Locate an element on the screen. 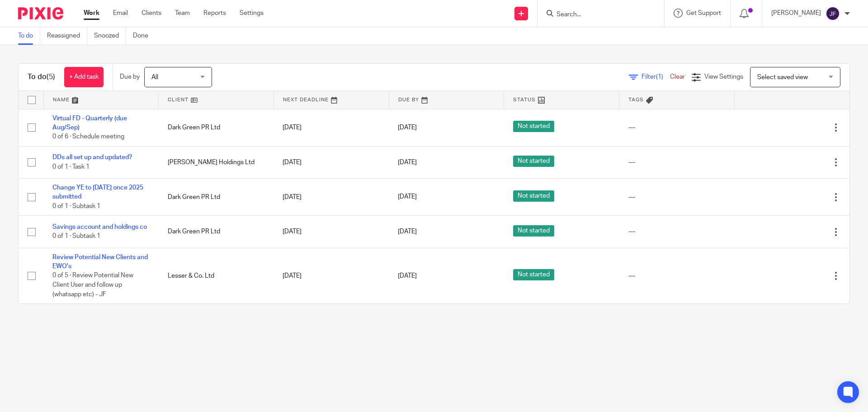 The image size is (868, 412). input: Search is located at coordinates (596, 15).